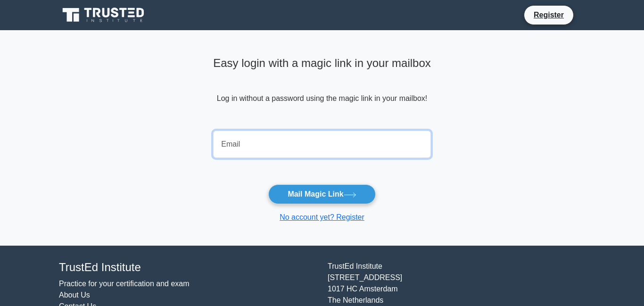  Describe the element at coordinates (124, 283) in the screenshot. I see `a: Practice for your certification and exam` at that location.